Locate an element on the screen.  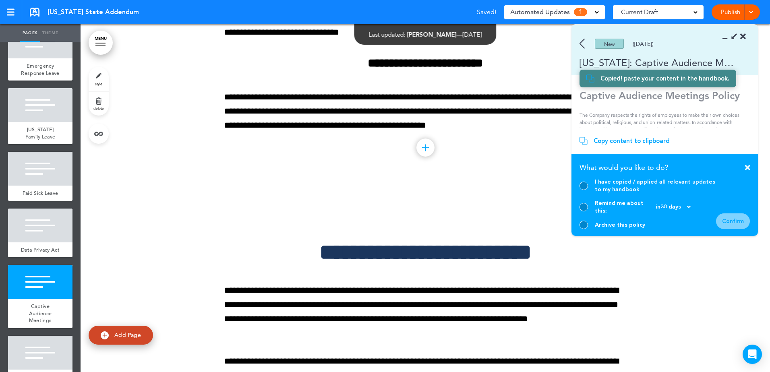
a: style is located at coordinates (99, 79).